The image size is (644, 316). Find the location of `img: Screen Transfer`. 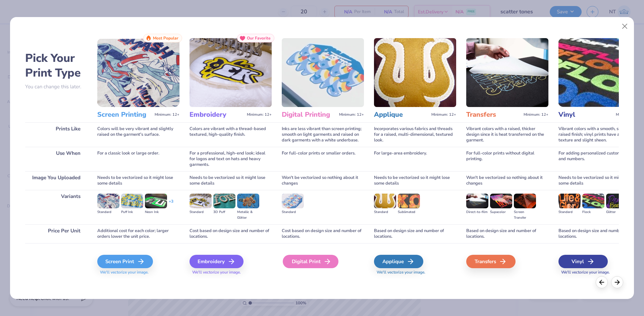

img: Screen Transfer is located at coordinates (524, 201).